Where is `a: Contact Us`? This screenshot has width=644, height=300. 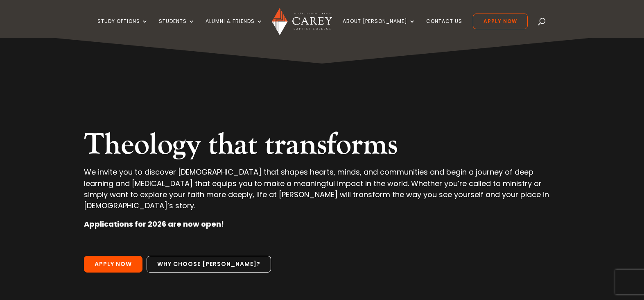
a: Contact Us is located at coordinates (444, 28).